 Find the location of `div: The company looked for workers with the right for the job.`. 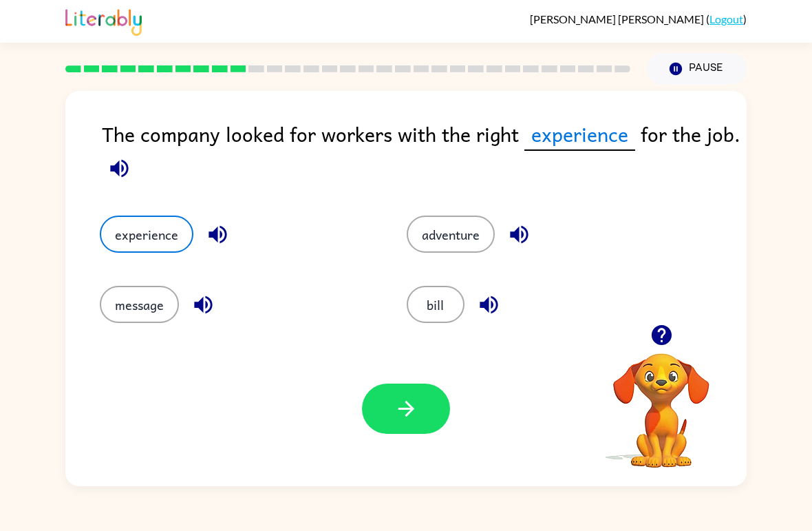

div: The company looked for workers with the right for the job. is located at coordinates (424, 153).